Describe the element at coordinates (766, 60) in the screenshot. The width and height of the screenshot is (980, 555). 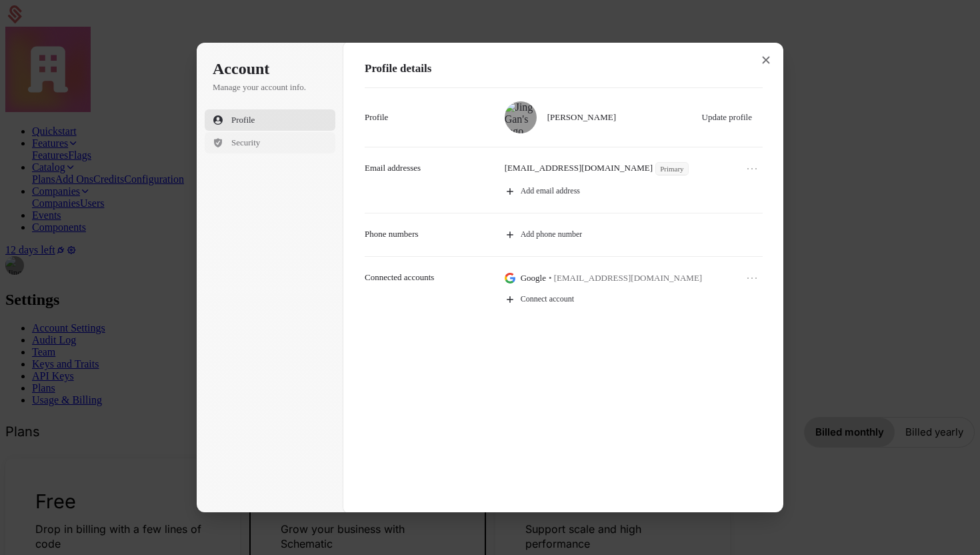
I see `button: Close modal` at that location.